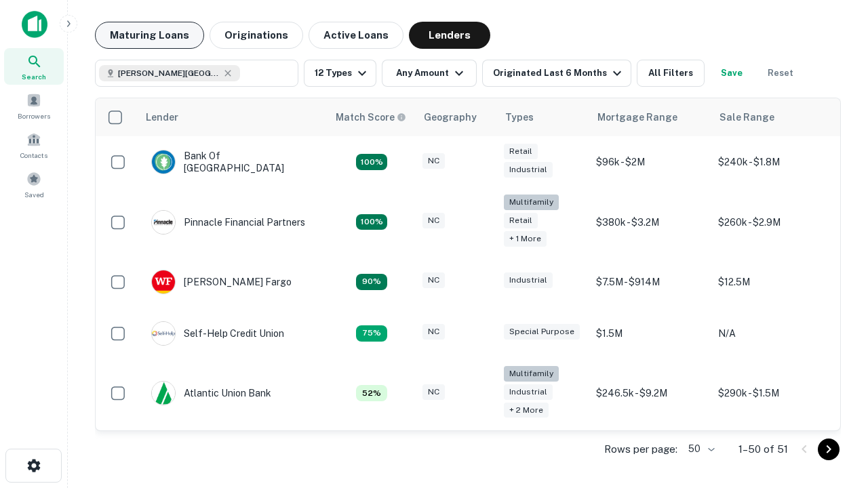 The width and height of the screenshot is (868, 488). Describe the element at coordinates (772, 282) in the screenshot. I see `td: $12.5M` at that location.